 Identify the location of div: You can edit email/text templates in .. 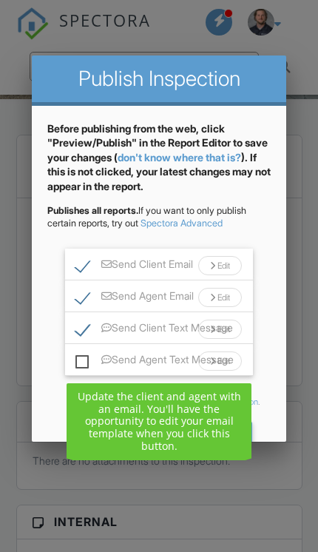
(159, 402).